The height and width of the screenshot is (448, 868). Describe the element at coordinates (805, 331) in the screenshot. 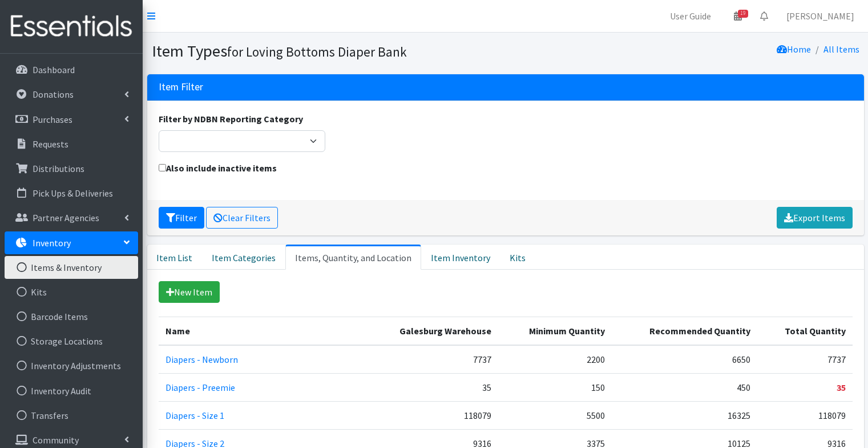

I see `th: Total Quantity` at that location.